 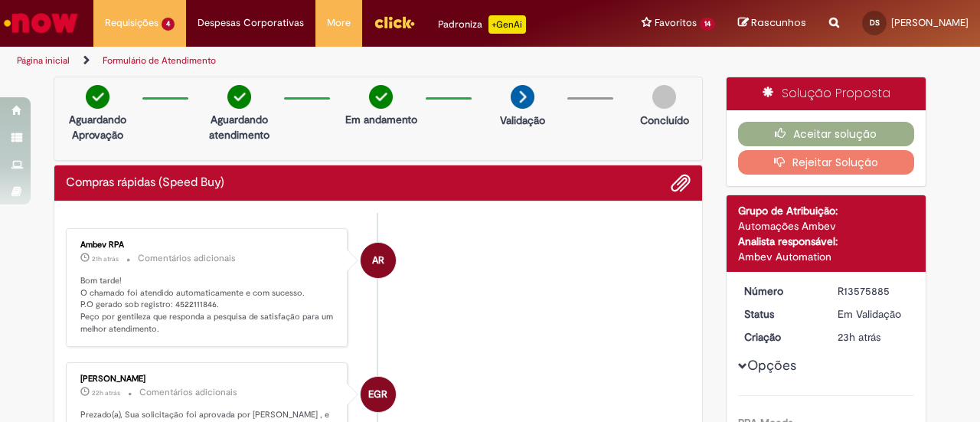 I want to click on div: R13575885, so click(x=873, y=291).